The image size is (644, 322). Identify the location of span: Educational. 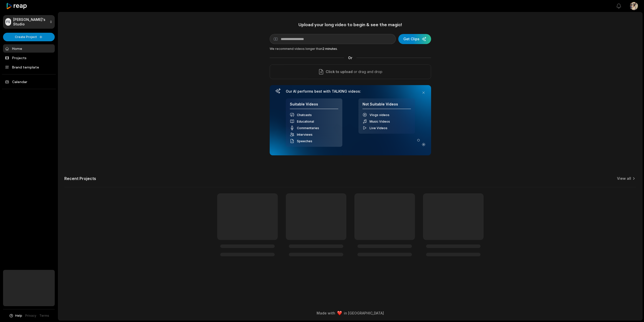
(306, 121).